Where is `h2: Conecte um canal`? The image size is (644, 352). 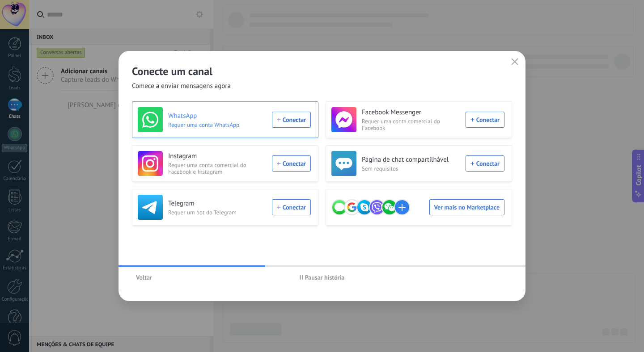
h2: Conecte um canal is located at coordinates (322, 71).